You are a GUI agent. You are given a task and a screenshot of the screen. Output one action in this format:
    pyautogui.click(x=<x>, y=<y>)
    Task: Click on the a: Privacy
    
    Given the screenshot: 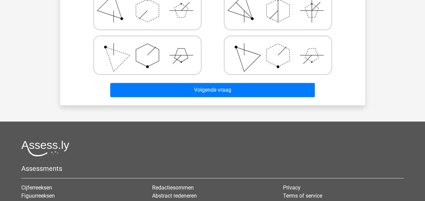 What is the action you would take?
    pyautogui.click(x=292, y=187)
    